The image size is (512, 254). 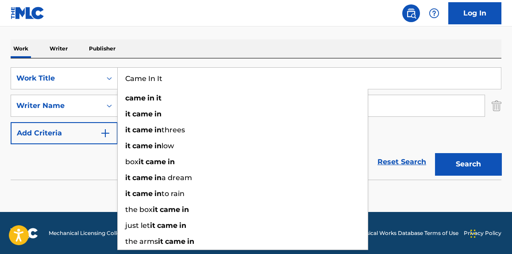 What do you see at coordinates (21, 49) in the screenshot?
I see `p: Work` at bounding box center [21, 49].